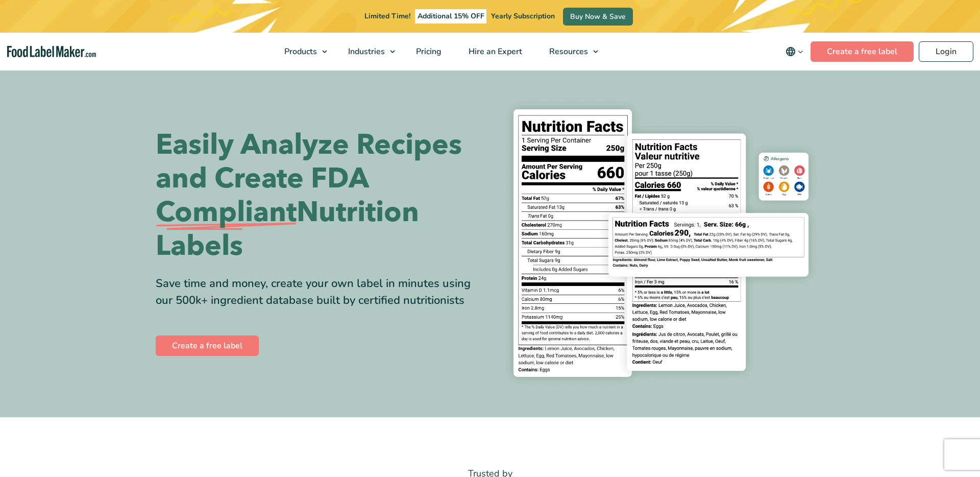 This screenshot has height=477, width=980. Describe the element at coordinates (568, 51) in the screenshot. I see `span: Resources` at that location.